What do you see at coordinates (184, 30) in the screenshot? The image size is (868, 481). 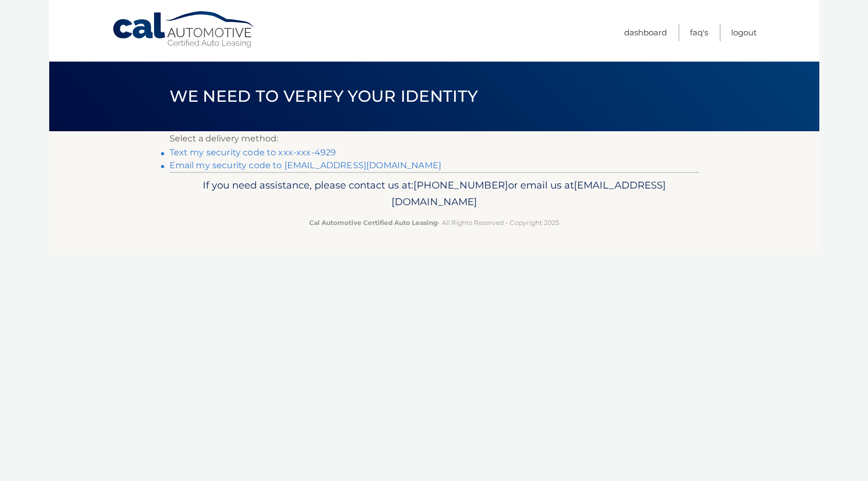 I see `a: Cal Automotive` at bounding box center [184, 30].